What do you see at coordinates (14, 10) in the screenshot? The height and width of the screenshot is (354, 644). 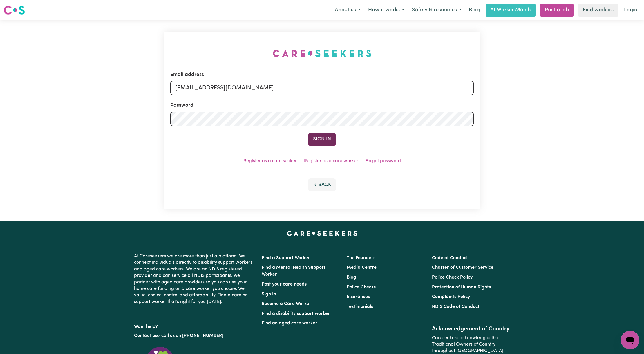 I see `a: Careseekers logo` at bounding box center [14, 10].